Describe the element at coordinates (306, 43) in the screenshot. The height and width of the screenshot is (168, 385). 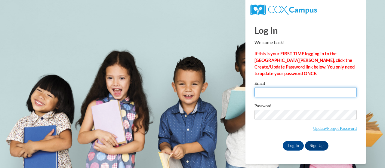
I see `p: Welcome back!` at that location.